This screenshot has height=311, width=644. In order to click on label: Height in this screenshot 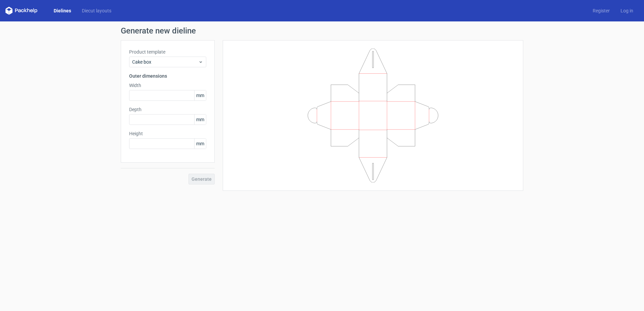, I will do `click(168, 134)`.